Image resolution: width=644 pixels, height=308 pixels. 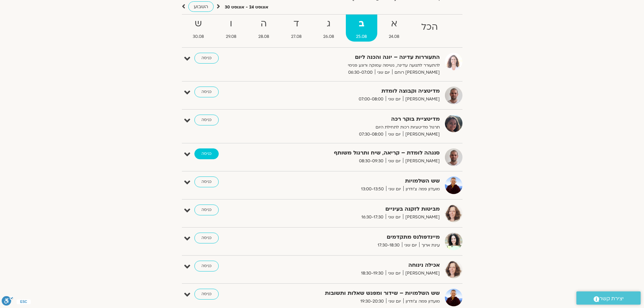 What do you see at coordinates (296, 28) in the screenshot?
I see `a: ד27.08` at bounding box center [296, 28].